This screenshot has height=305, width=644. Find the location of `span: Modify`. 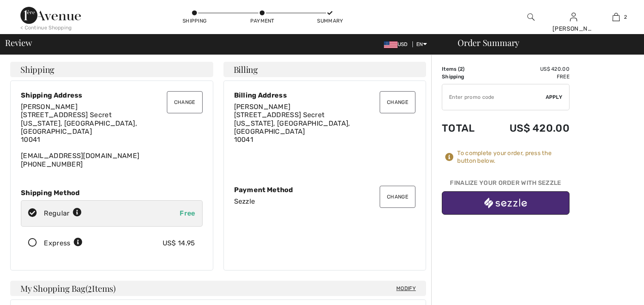

span: Modify is located at coordinates (406, 289).